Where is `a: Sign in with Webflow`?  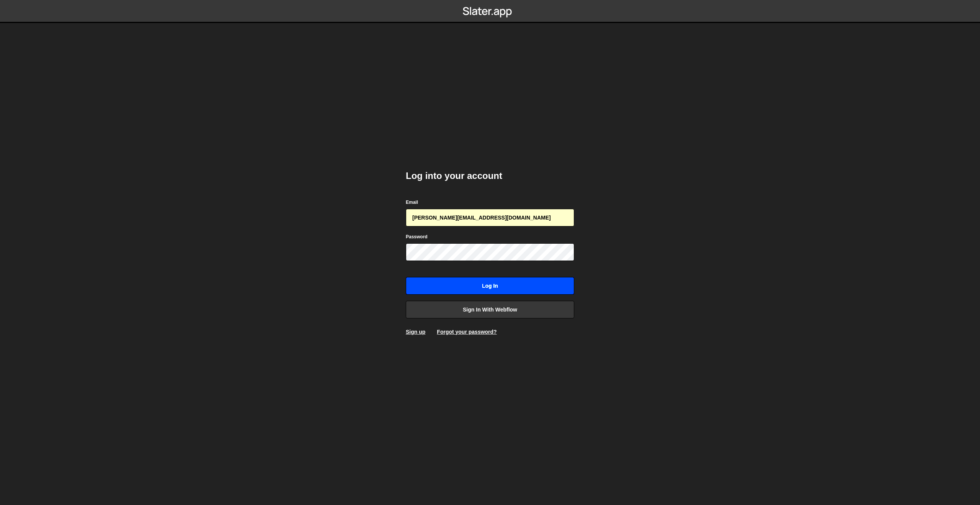 a: Sign in with Webflow is located at coordinates (490, 310).